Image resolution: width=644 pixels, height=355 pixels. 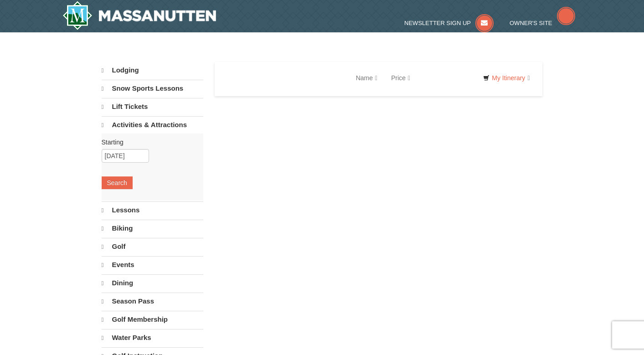 I want to click on a: Lessons, so click(x=152, y=210).